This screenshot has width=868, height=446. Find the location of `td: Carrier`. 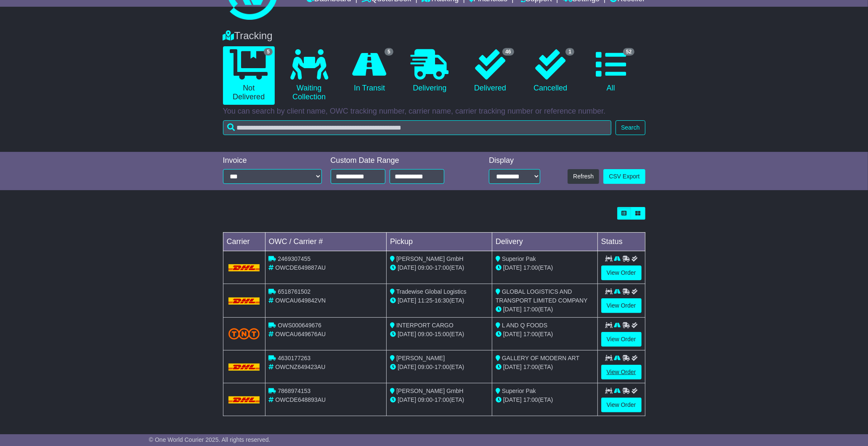

td: Carrier is located at coordinates (244, 242).